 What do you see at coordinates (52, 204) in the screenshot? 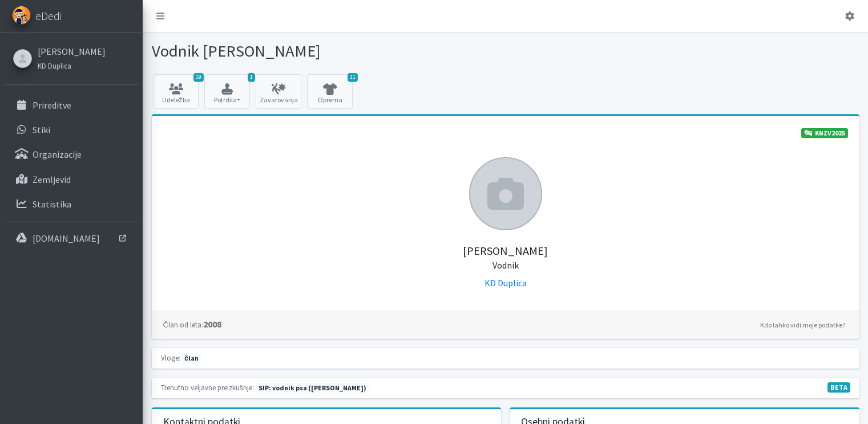
I see `p: Statistika` at bounding box center [52, 204].